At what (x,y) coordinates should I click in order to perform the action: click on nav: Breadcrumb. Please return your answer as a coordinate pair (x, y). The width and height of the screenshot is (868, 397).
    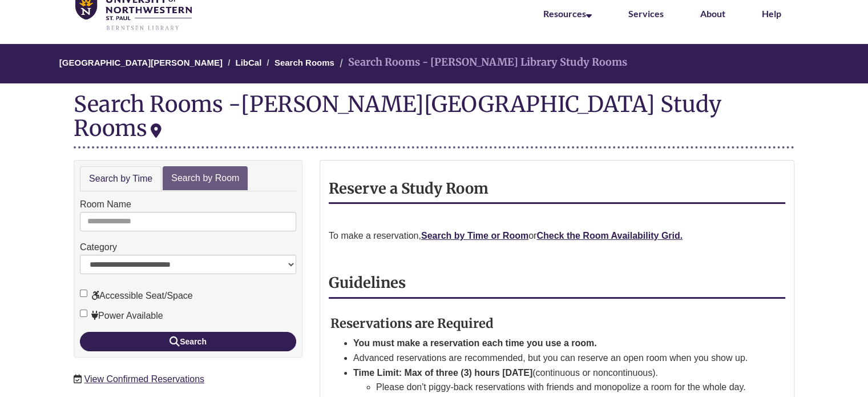
    Looking at the image, I should click on (434, 63).